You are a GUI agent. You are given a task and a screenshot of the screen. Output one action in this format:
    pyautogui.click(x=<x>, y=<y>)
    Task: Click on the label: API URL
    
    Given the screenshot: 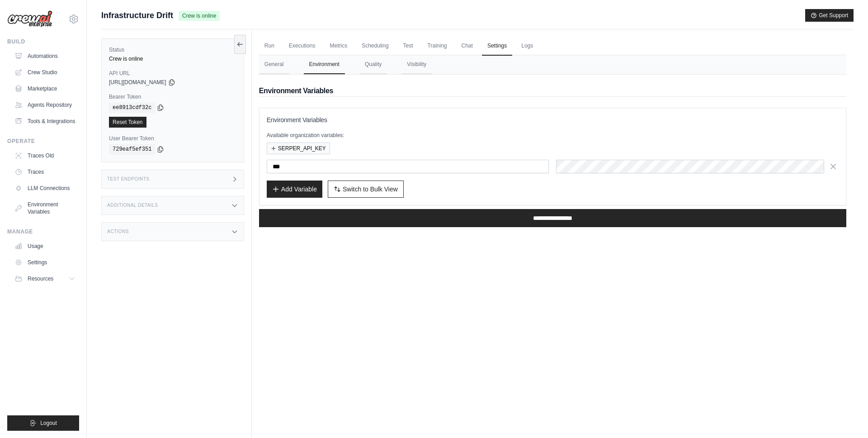 What is the action you would take?
    pyautogui.click(x=173, y=73)
    